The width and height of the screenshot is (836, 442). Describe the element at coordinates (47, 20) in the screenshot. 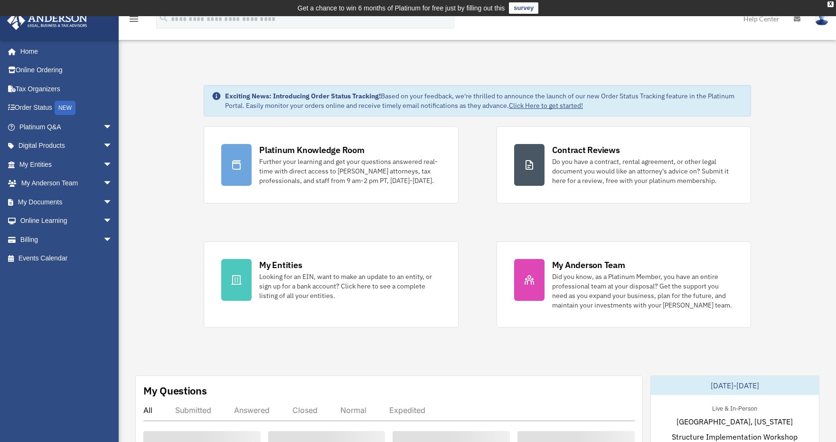

I see `img: Anderson Advisors Platinum Portal` at that location.